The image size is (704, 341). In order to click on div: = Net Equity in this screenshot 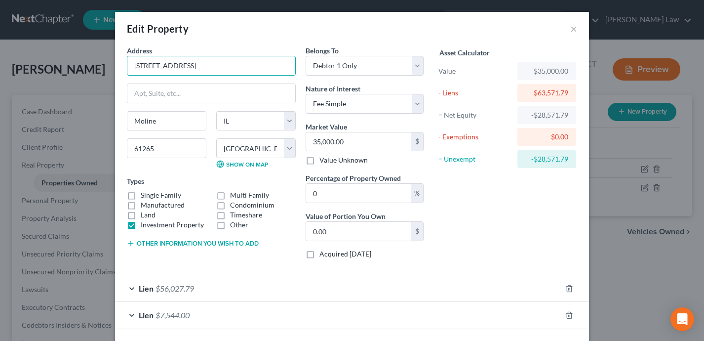, I will do `click(475, 115)`.